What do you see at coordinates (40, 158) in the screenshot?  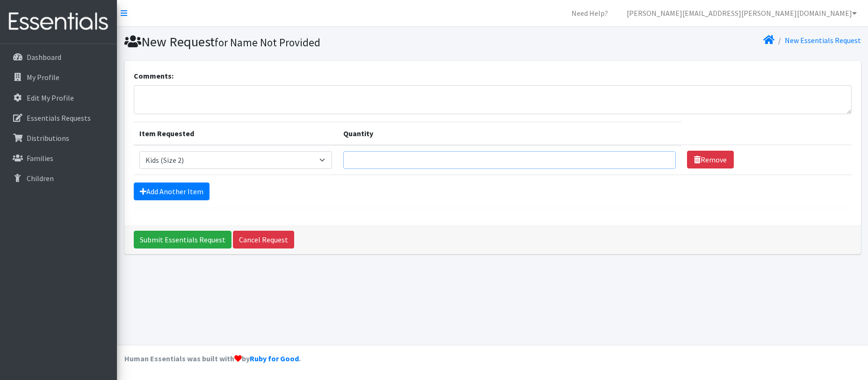 I see `p: Families` at bounding box center [40, 158].